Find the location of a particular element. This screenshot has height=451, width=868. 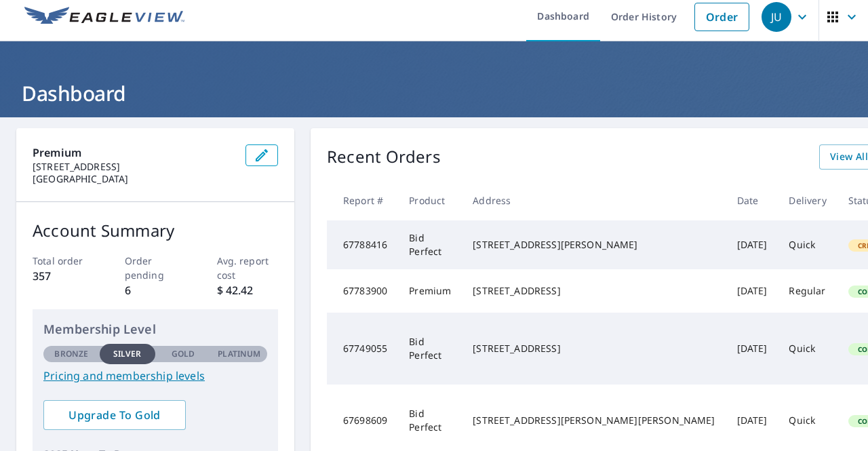

p: Order pending is located at coordinates (156, 268).